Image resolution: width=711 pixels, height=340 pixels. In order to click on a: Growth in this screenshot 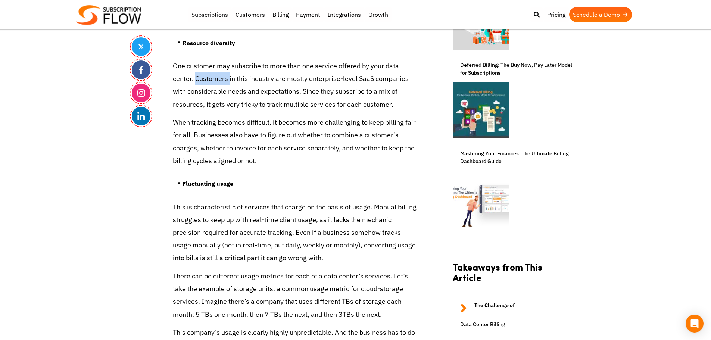, I will do `click(378, 15)`.